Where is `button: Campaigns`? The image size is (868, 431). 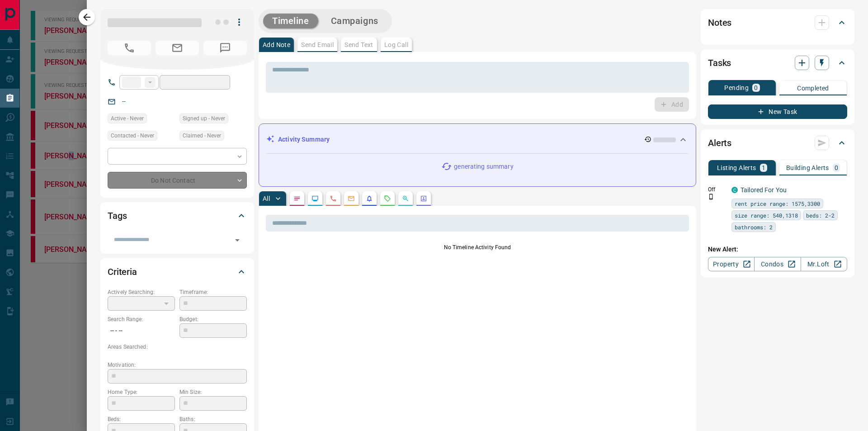
button: Campaigns is located at coordinates (354, 21).